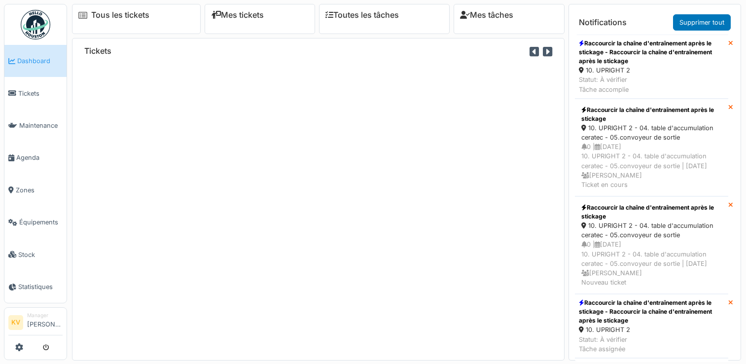 The height and width of the screenshot is (364, 746). What do you see at coordinates (40, 93) in the screenshot?
I see `span: Tickets` at bounding box center [40, 93].